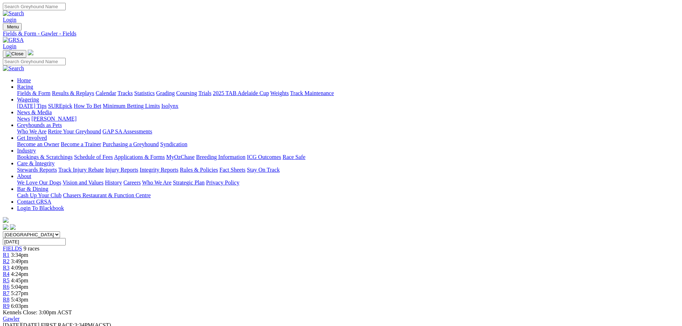  I want to click on span: R6, so click(6, 287).